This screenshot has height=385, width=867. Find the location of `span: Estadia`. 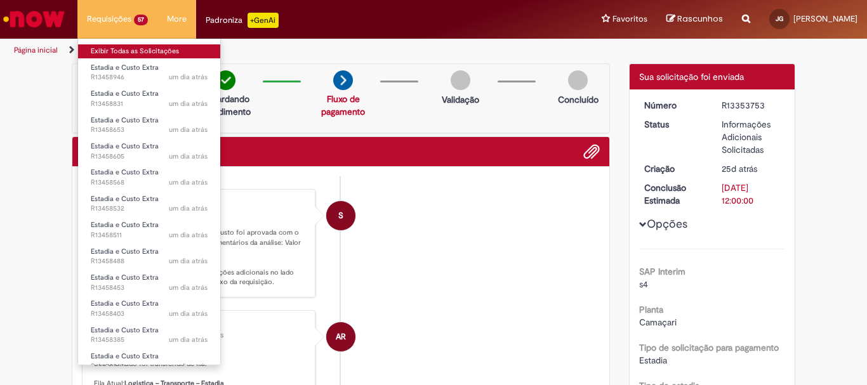

span: Estadia is located at coordinates (653, 361).